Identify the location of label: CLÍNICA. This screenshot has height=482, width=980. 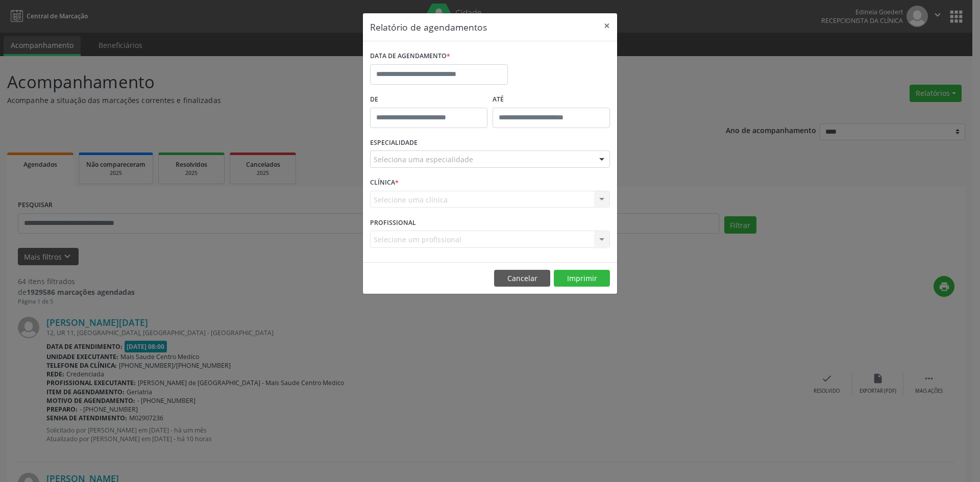
(384, 183).